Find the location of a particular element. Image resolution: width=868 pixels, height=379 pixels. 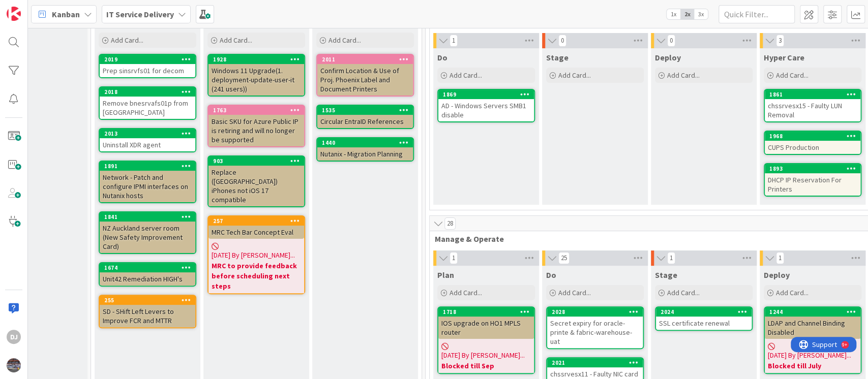

div: 2019Prep sinsrvfs01 for decom is located at coordinates (147, 66).